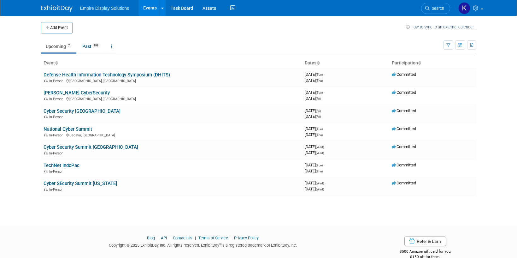  Describe the element at coordinates (172, 63) in the screenshot. I see `th: Event` at that location.